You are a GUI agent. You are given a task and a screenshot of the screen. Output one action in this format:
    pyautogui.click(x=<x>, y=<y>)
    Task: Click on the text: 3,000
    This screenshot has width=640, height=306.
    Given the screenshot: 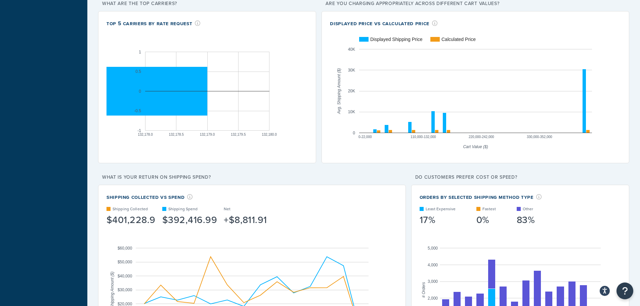 What is the action you would take?
    pyautogui.click(x=432, y=281)
    